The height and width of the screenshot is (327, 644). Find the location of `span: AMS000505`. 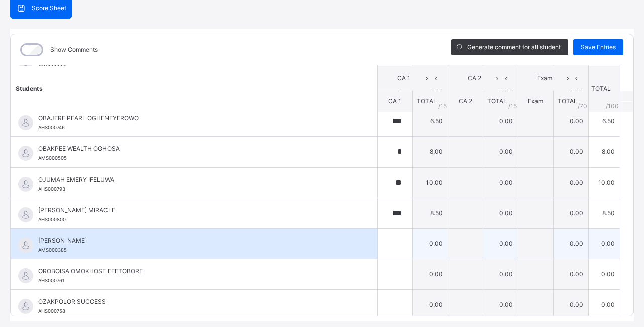

span: AMS000505 is located at coordinates (53, 158).